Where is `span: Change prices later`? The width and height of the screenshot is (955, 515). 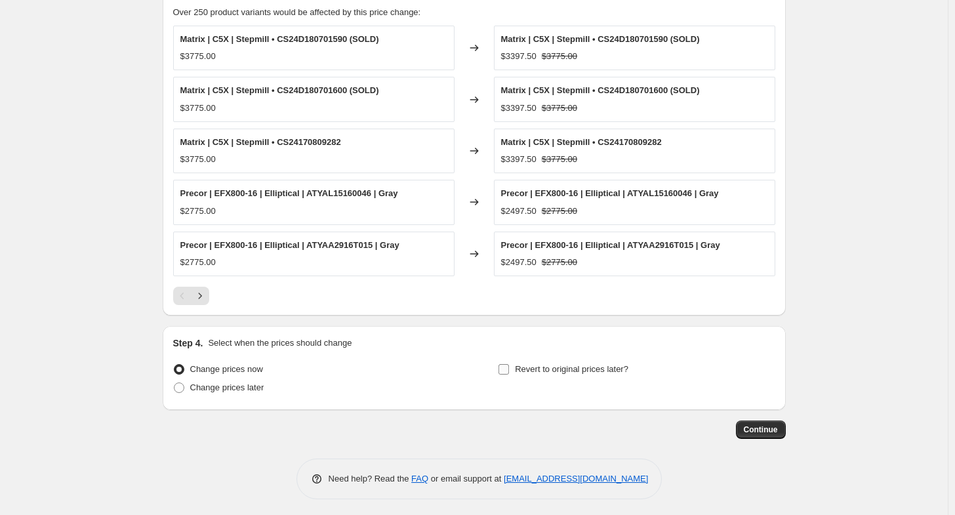 span: Change prices later is located at coordinates (227, 387).